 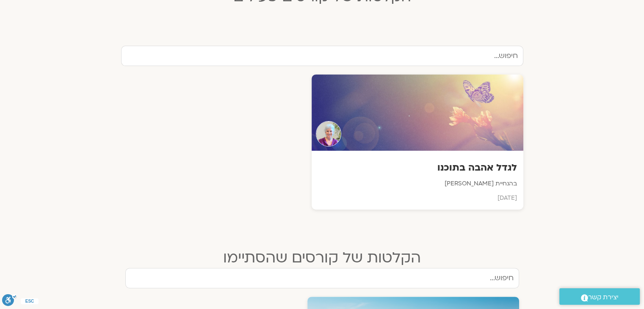 What do you see at coordinates (328, 134) in the screenshot?
I see `img: Teacher` at bounding box center [328, 134].